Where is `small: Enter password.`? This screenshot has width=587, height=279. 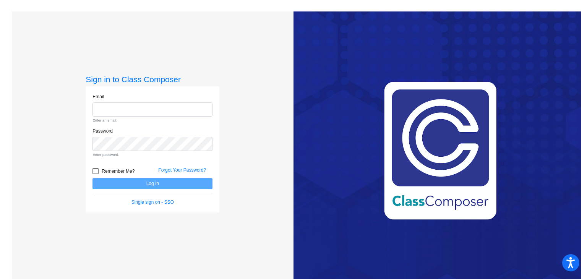 small: Enter password. is located at coordinates (152, 155).